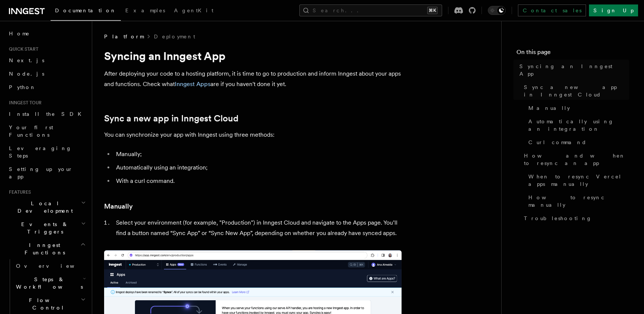 The image size is (644, 314). I want to click on span: Documentation, so click(86, 10).